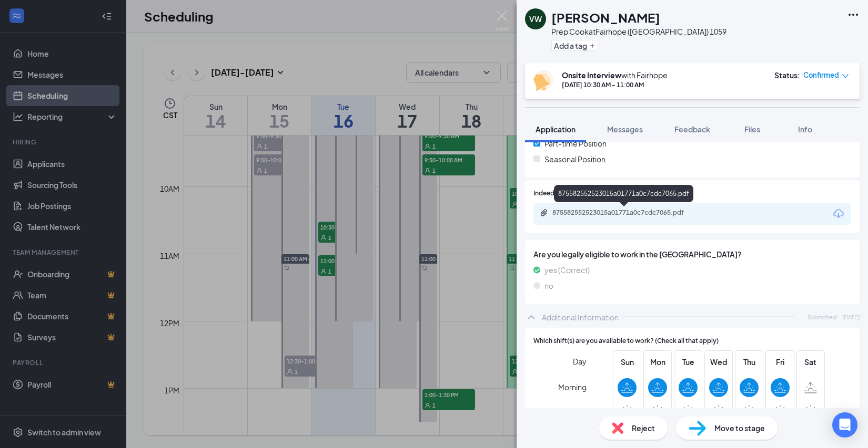  What do you see at coordinates (567, 270) in the screenshot?
I see `span: yes (Correct)` at bounding box center [567, 270].